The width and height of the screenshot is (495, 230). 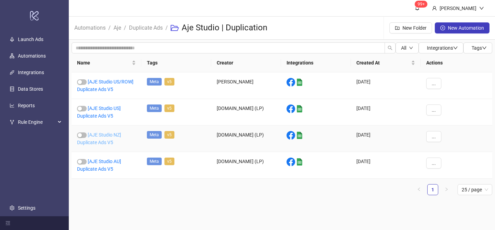 I want to click on li: 1, so click(x=433, y=189).